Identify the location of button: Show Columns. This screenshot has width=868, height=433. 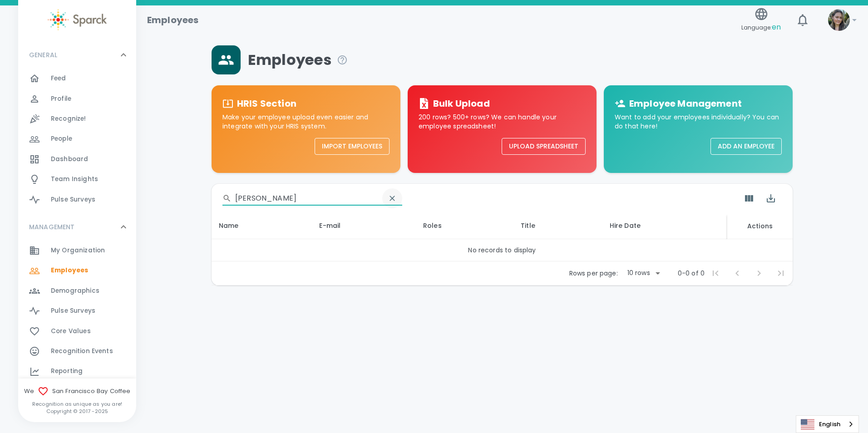
(749, 199).